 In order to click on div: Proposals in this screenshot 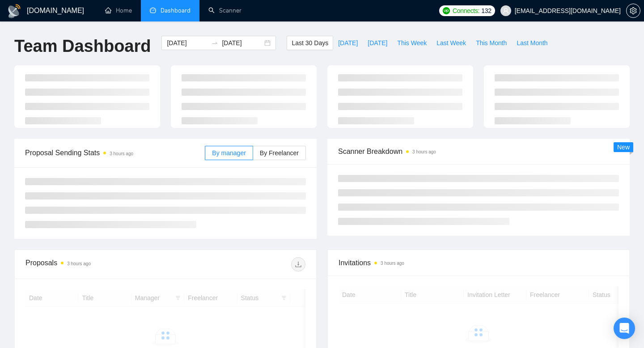, I will do `click(95, 264)`.